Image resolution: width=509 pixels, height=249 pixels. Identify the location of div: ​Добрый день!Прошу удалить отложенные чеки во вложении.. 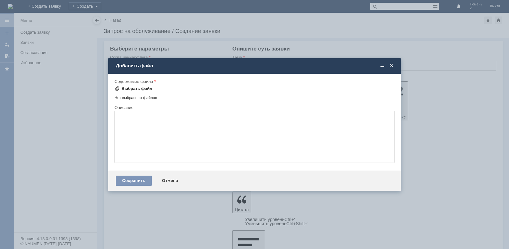
(48, 8).